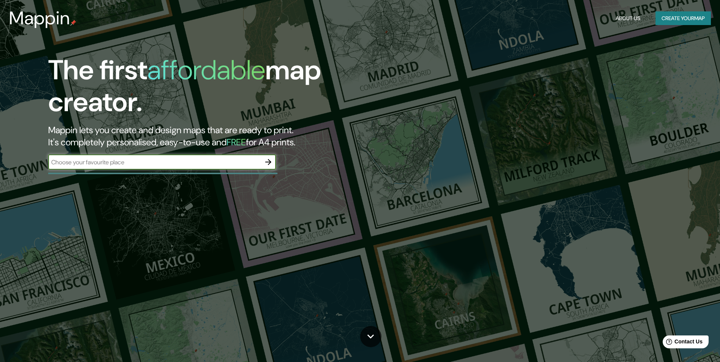 Image resolution: width=720 pixels, height=362 pixels. I want to click on button: About Us, so click(628, 18).